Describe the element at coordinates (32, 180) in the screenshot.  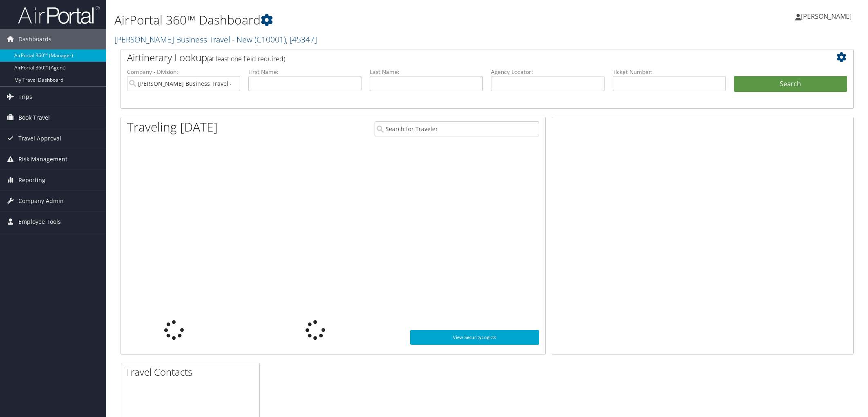
I see `span: Reporting` at that location.